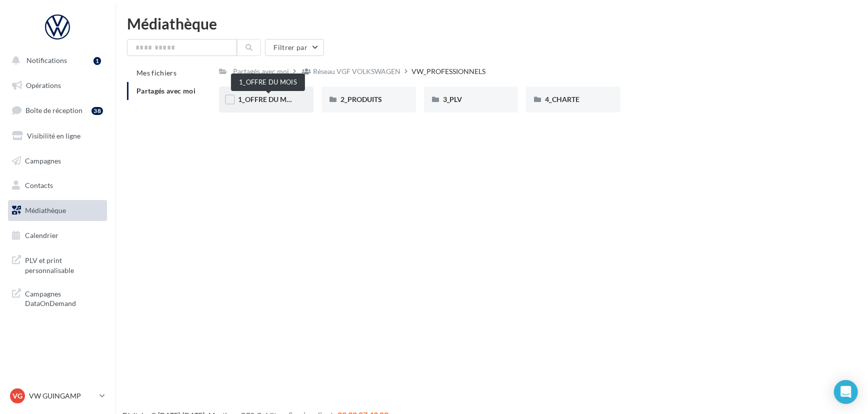  Describe the element at coordinates (492, 23) in the screenshot. I see `div: Médiathèque` at that location.